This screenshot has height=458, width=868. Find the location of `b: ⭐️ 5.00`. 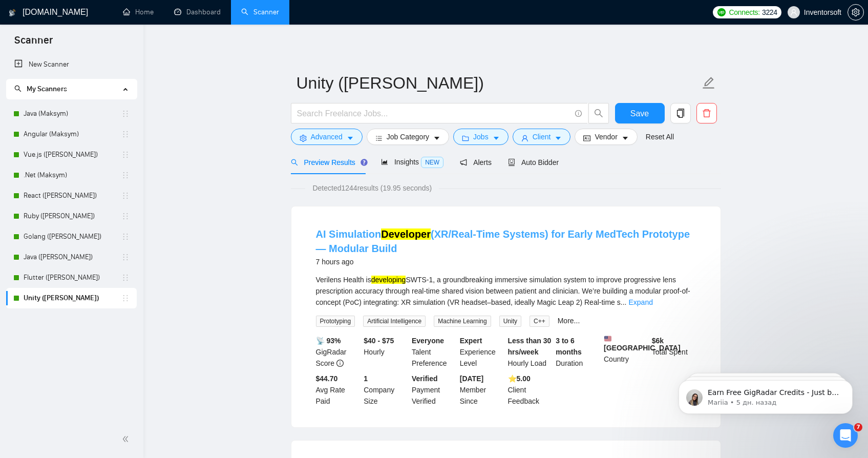

b: ⭐️ 5.00 is located at coordinates (519, 379).